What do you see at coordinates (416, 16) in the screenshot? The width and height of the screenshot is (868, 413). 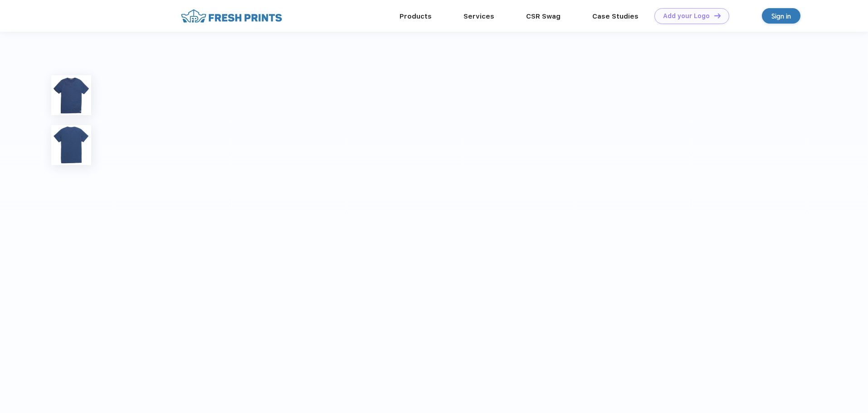 I see `a: Products` at bounding box center [416, 16].